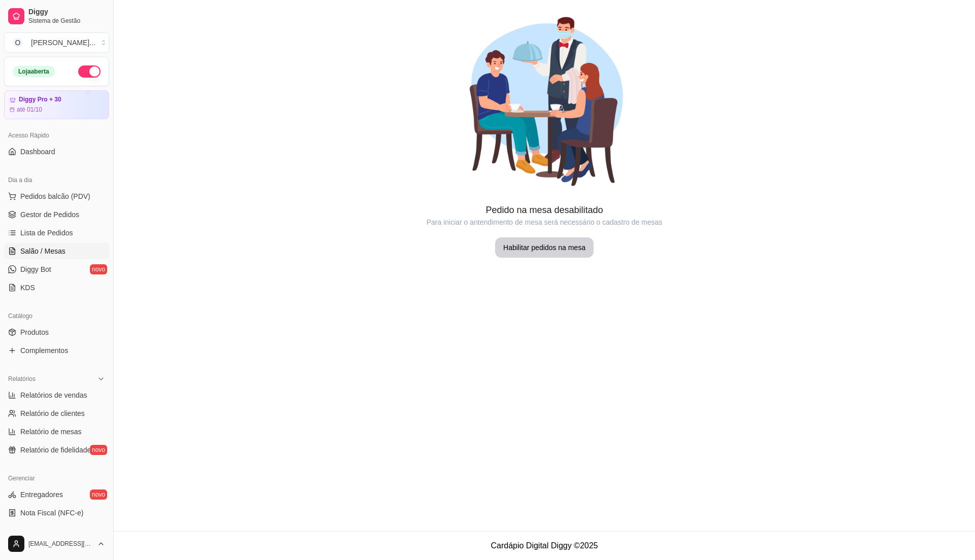  What do you see at coordinates (52, 513) in the screenshot?
I see `span: Nota Fiscal (NFC-e)` at bounding box center [52, 513].